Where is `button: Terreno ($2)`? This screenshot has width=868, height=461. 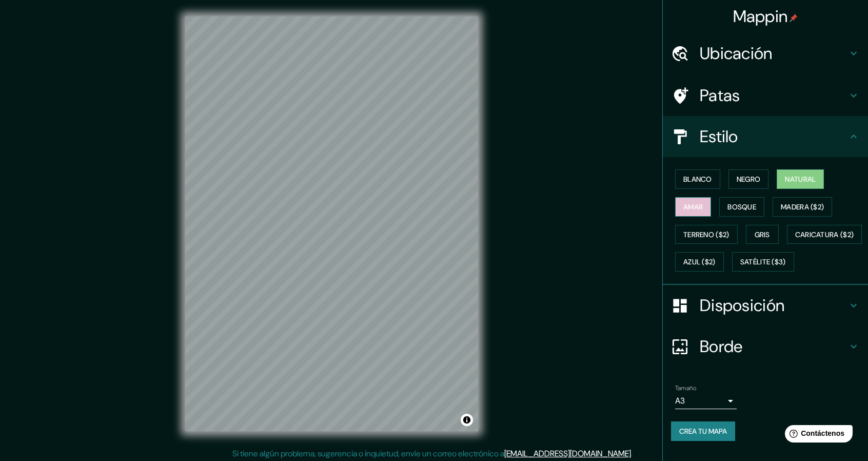 button: Terreno ($2) is located at coordinates (707, 235).